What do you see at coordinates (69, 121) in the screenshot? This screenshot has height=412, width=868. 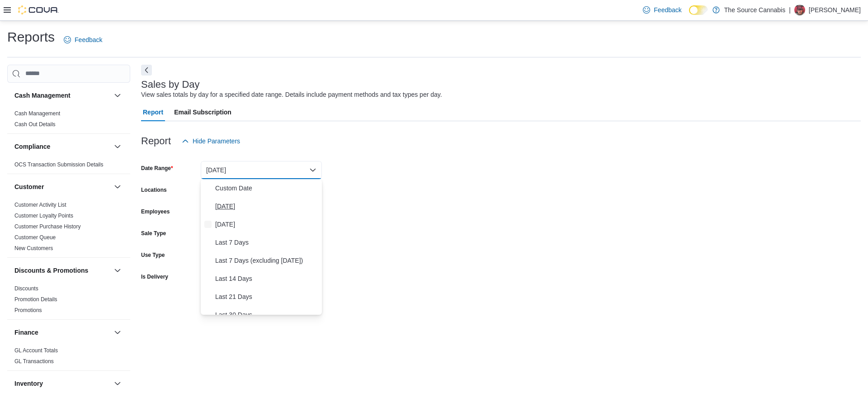 I see `div: Cash Management` at bounding box center [69, 121].